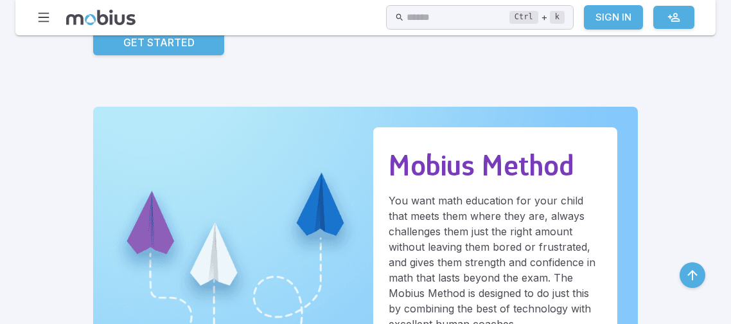 The image size is (731, 324). Describe the element at coordinates (613, 17) in the screenshot. I see `a: Sign In` at that location.